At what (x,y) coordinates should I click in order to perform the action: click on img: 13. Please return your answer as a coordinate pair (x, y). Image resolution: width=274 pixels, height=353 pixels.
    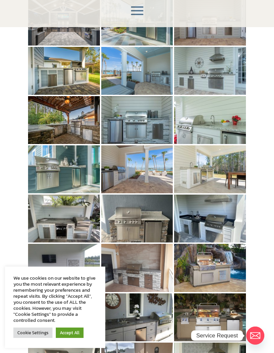
    Looking at the image, I should click on (137, 218).